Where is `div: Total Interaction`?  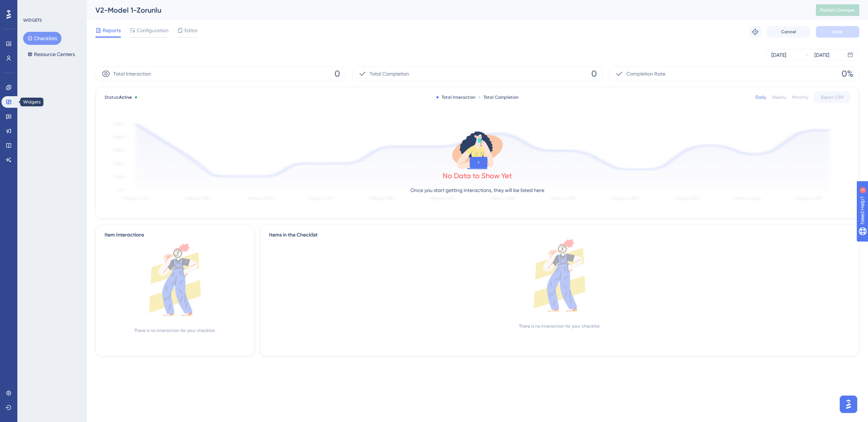 div: Total Interaction is located at coordinates (456, 97).